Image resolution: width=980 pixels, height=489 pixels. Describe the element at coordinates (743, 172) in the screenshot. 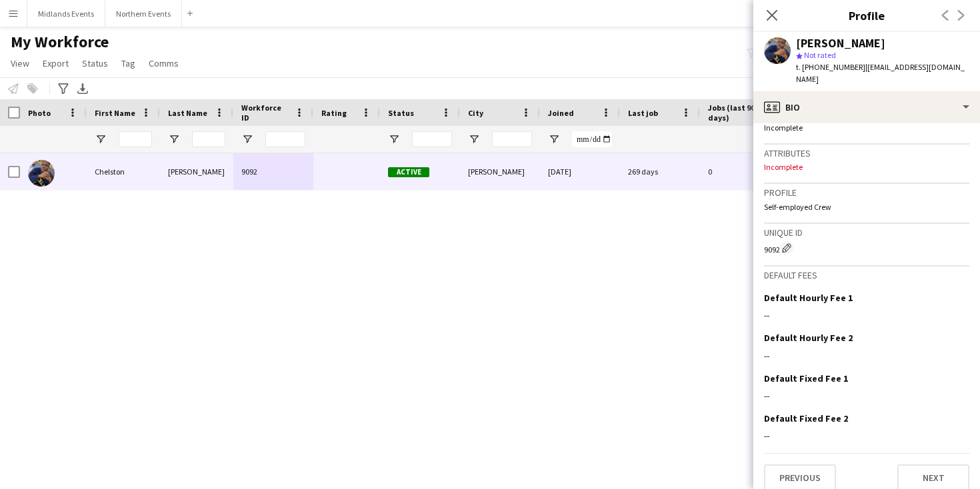

I see `div: 0` at that location.